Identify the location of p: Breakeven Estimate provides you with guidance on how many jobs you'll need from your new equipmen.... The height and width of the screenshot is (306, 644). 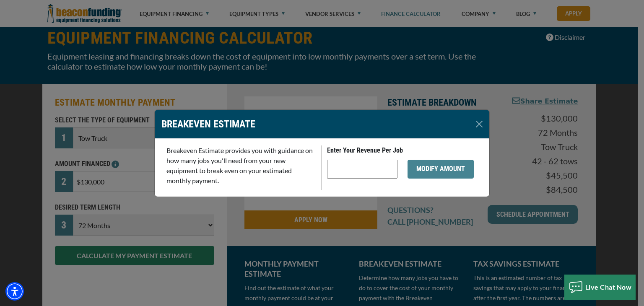
(241, 166).